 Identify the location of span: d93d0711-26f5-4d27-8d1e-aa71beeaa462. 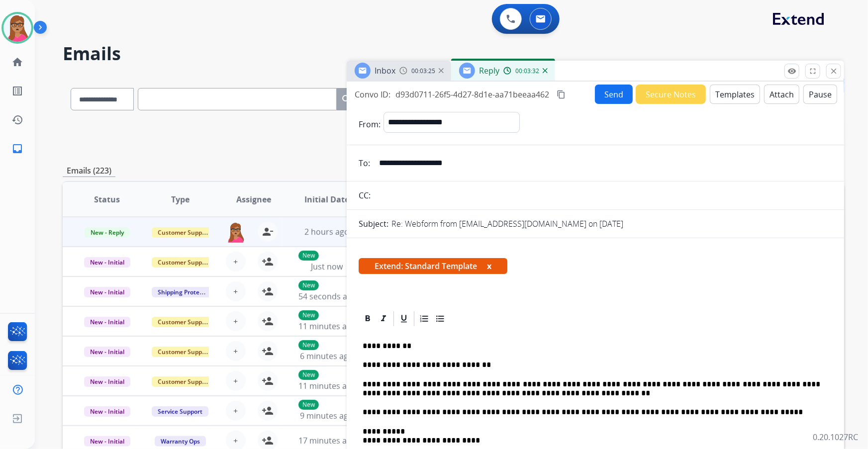
(472, 94).